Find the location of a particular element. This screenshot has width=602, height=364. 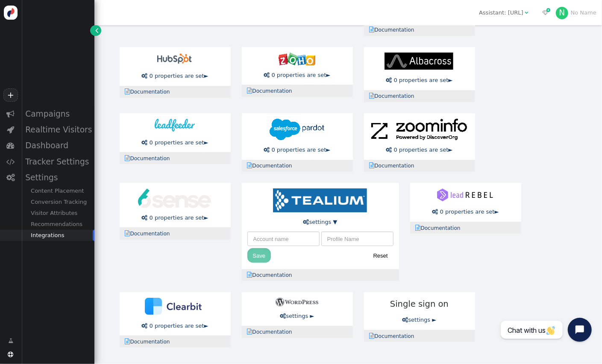

img: zoho-100x35.png is located at coordinates (297, 59).